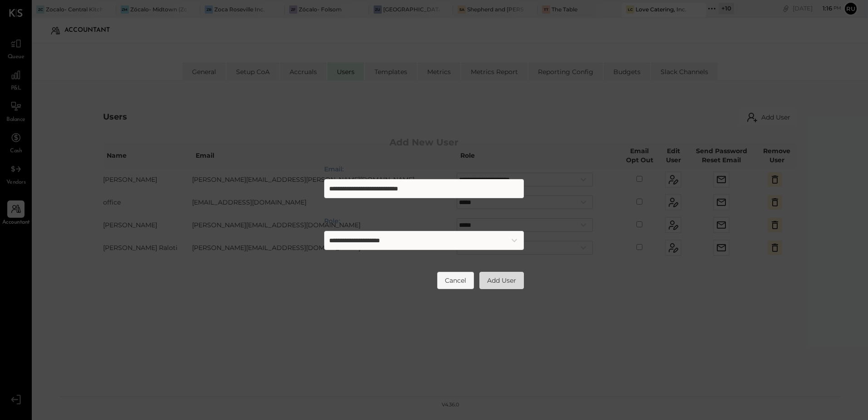 The image size is (868, 420). I want to click on label: Role:, so click(424, 221).